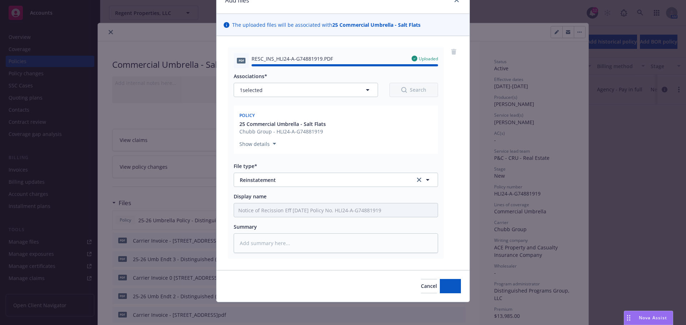 Image resolution: width=686 pixels, height=325 pixels. Describe the element at coordinates (653, 318) in the screenshot. I see `span: Nova Assist` at that location.